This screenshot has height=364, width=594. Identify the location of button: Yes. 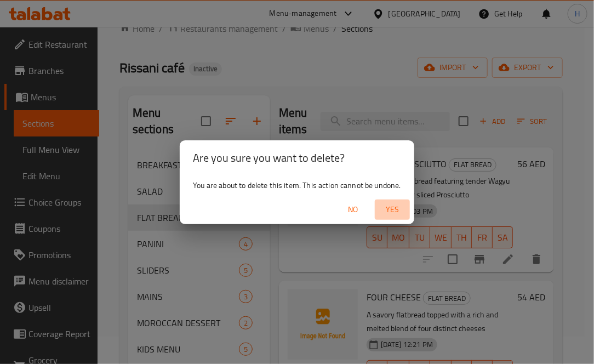
(393, 209).